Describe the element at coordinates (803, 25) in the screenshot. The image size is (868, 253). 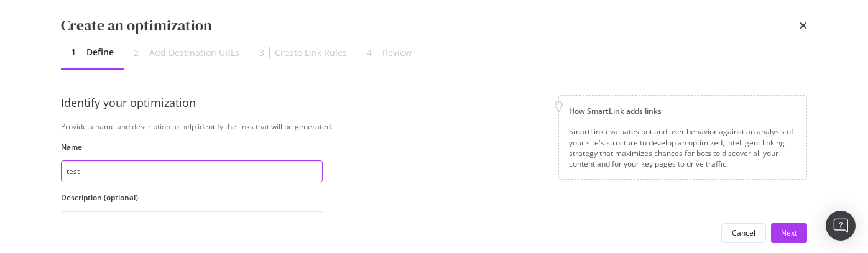
I see `div: times` at that location.